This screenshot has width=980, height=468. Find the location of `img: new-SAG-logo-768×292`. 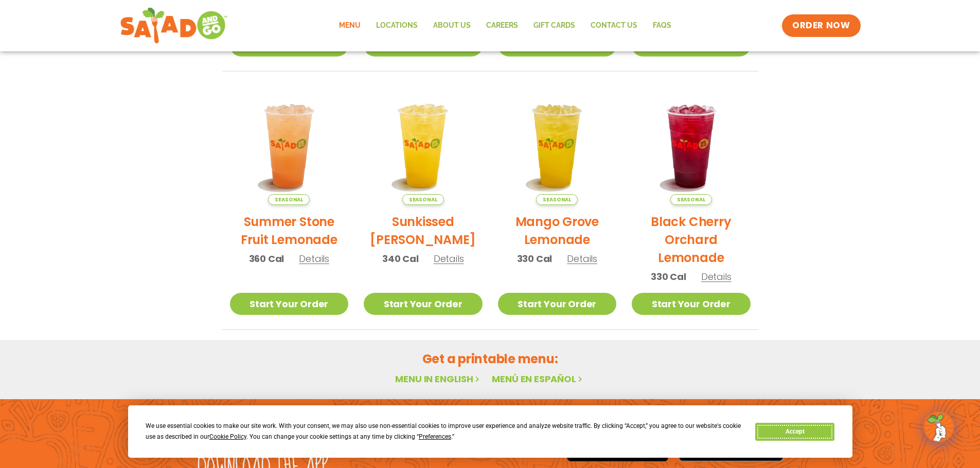

img: new-SAG-logo-768×292 is located at coordinates (173, 26).